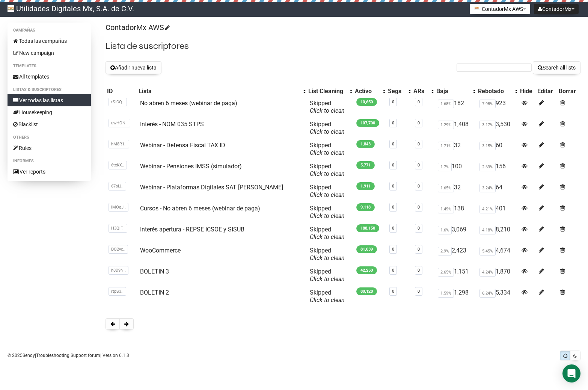  I want to click on div: Rebotado, so click(494, 91).